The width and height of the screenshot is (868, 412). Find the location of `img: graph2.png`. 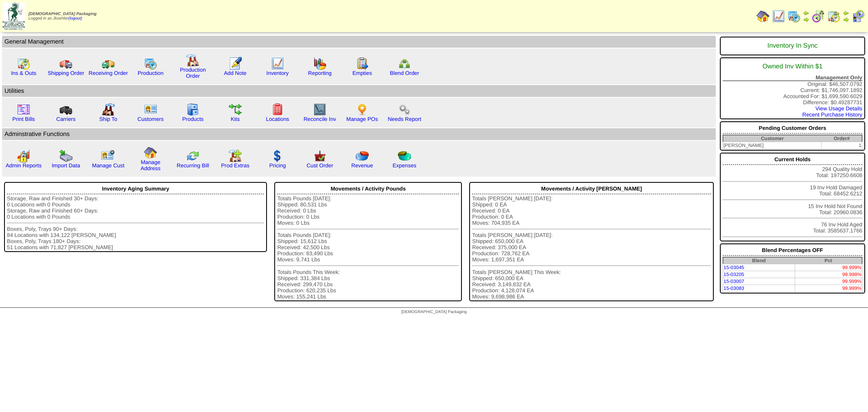

img: graph2.png is located at coordinates (23, 156).